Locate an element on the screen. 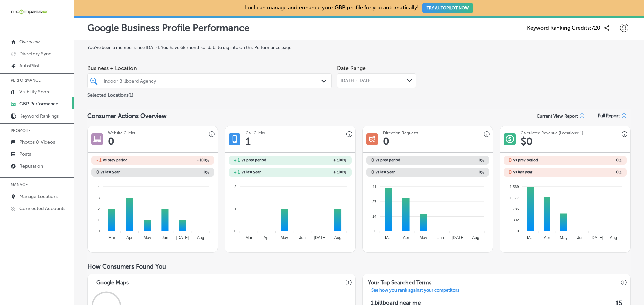 This screenshot has height=305, width=644. p: Posts is located at coordinates (25, 154).